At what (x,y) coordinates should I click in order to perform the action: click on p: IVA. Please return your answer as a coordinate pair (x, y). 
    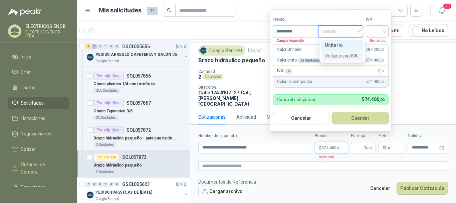
    Looking at the image, I should click on (285, 71).